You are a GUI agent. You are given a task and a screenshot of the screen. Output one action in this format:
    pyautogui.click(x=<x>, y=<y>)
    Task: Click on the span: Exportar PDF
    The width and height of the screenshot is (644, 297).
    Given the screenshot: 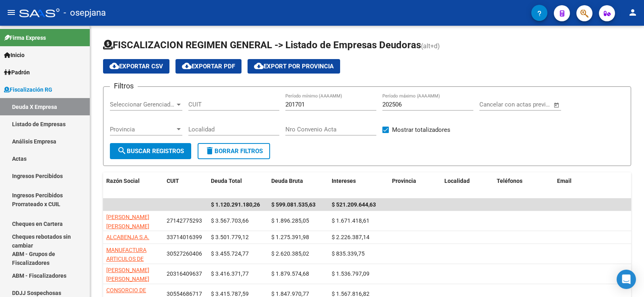 What is the action you would take?
    pyautogui.click(x=208, y=66)
    